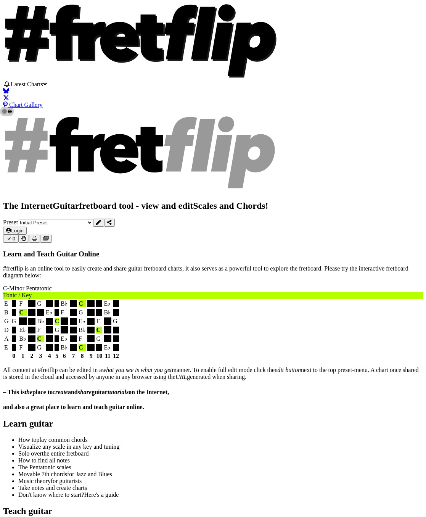  I want to click on span: Toggle light / dark theme, so click(7, 111).